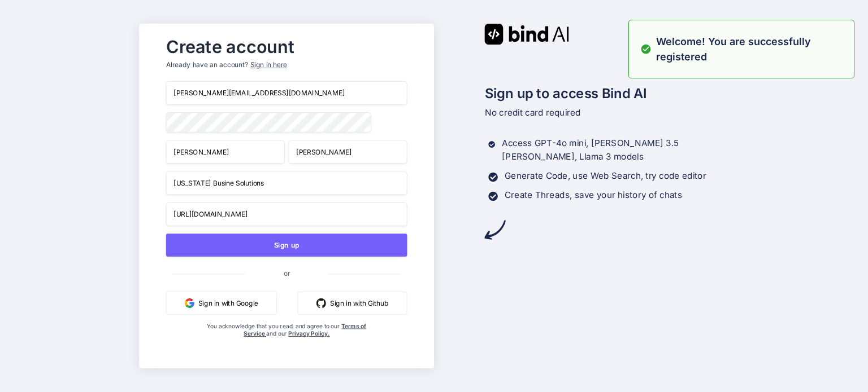 The width and height of the screenshot is (868, 392). I want to click on button: Sign in with Google, so click(221, 303).